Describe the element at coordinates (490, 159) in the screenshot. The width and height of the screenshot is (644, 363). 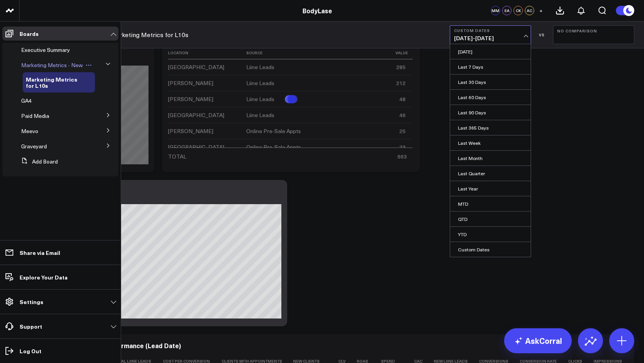
I see `a: Last Month` at that location.